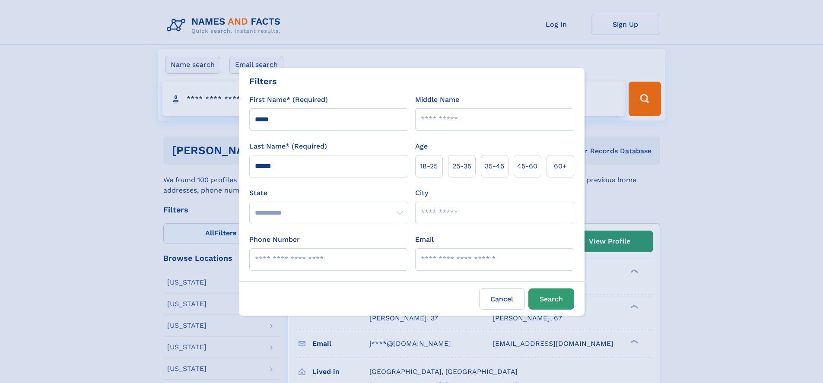 The height and width of the screenshot is (383, 823). I want to click on label: First Name* (Required), so click(288, 100).